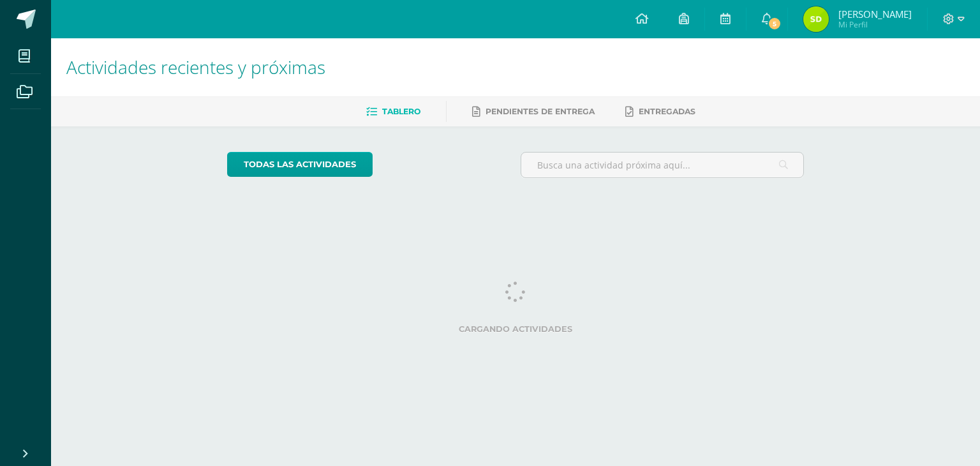 Image resolution: width=980 pixels, height=466 pixels. I want to click on a: Pendientes de entrega, so click(534, 112).